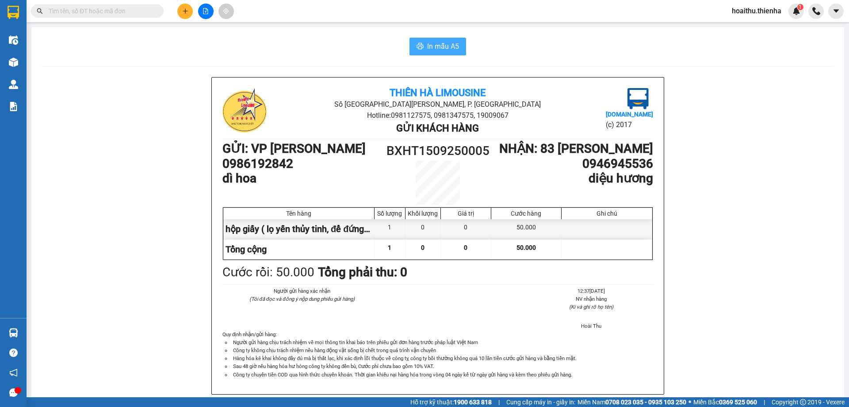  What do you see at coordinates (269, 272) in the screenshot?
I see `div: Cước rồi : 50.000` at bounding box center [269, 272].